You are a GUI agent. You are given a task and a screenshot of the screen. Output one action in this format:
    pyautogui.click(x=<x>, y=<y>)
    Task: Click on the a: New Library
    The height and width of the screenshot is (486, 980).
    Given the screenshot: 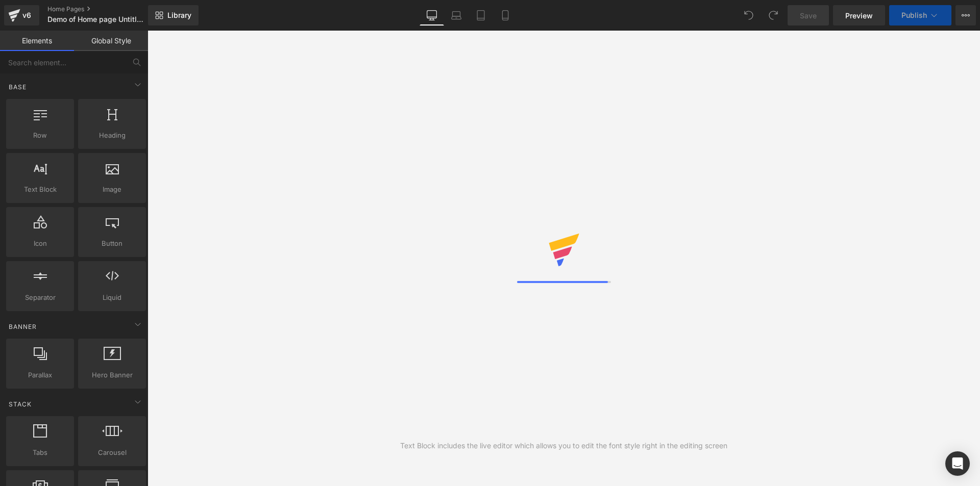 What is the action you would take?
    pyautogui.click(x=173, y=16)
    